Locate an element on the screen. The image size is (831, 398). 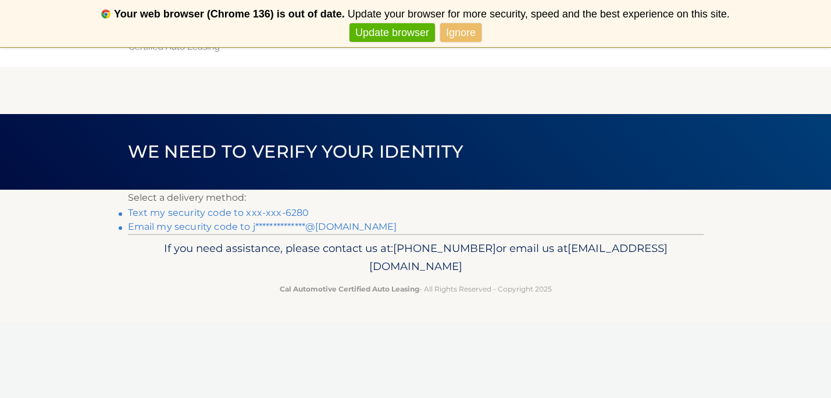
a: Ignore is located at coordinates (460, 33).